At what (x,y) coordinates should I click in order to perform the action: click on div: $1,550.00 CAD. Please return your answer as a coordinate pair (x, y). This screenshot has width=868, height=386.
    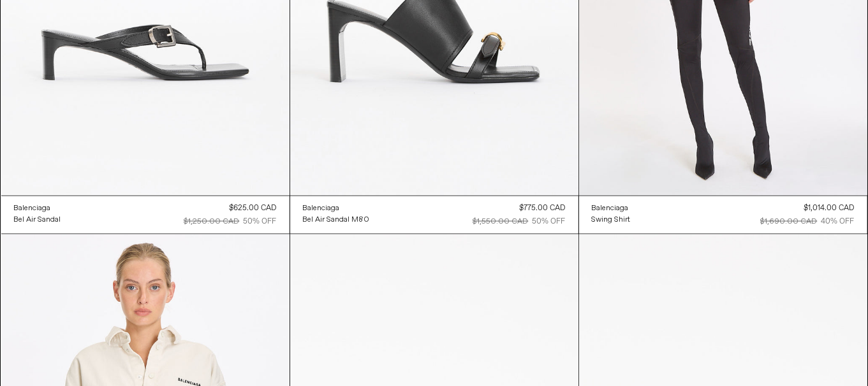
    Looking at the image, I should click on (500, 222).